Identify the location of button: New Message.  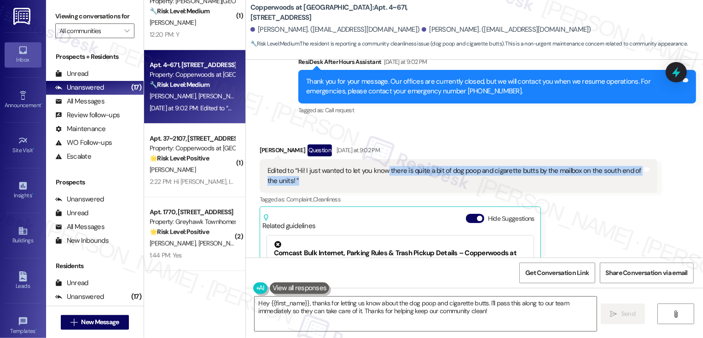
(95, 323).